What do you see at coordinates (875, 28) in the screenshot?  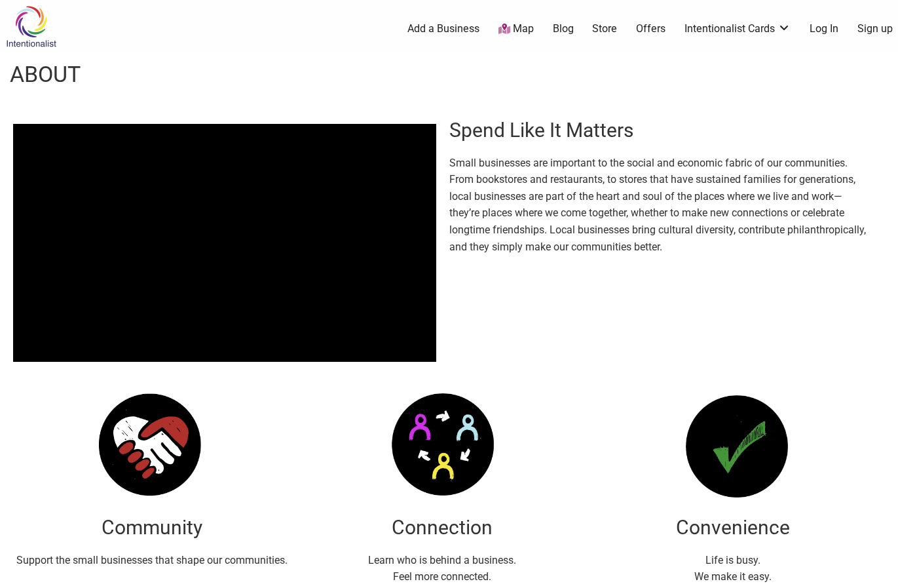 I see `a: Sign up` at bounding box center [875, 28].